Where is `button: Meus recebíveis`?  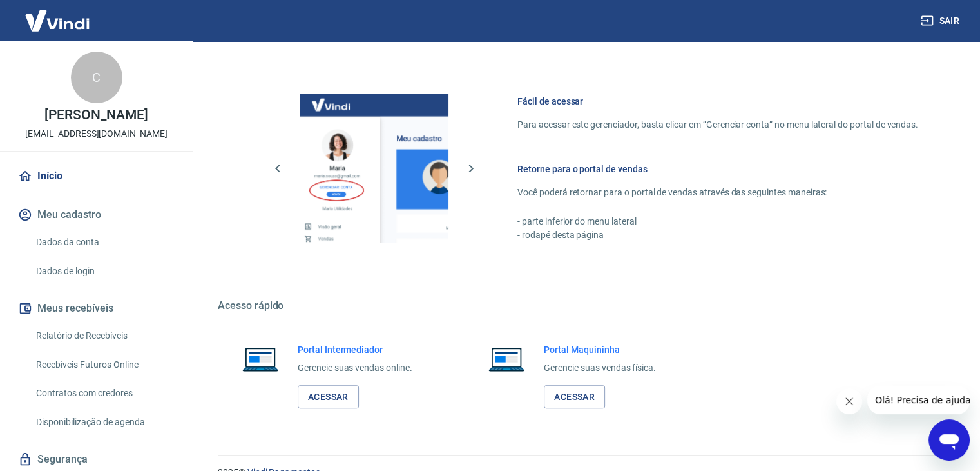
button: Meus recebíveis is located at coordinates (96, 308).